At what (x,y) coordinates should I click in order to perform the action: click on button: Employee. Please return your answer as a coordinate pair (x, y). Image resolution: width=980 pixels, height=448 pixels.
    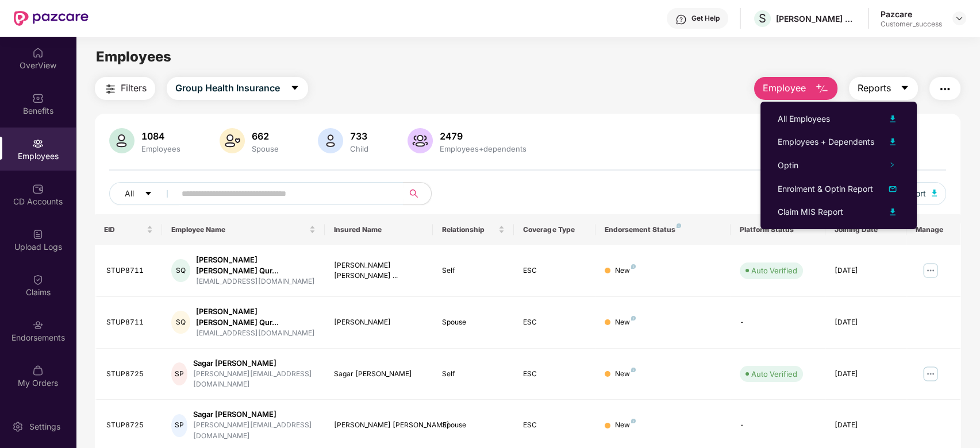
    Looking at the image, I should click on (796, 88).